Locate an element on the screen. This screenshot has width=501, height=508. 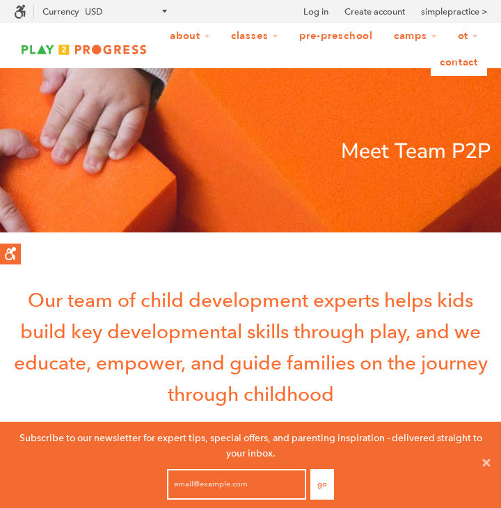
a: simplepractice > is located at coordinates (453, 12).